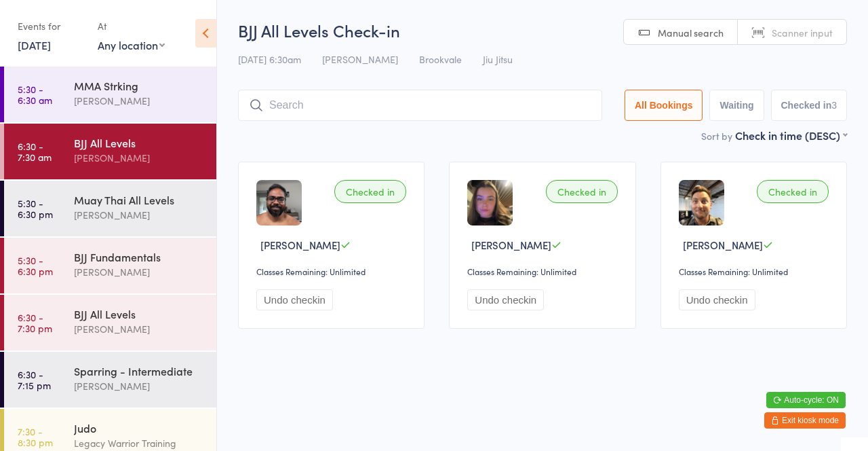 The width and height of the screenshot is (868, 451). Describe the element at coordinates (139, 370) in the screenshot. I see `div: Sparring - Intermediate` at that location.